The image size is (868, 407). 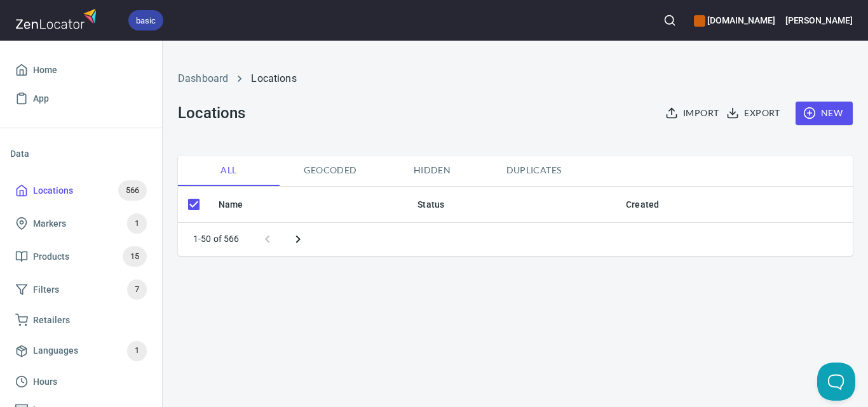 What do you see at coordinates (133, 190) in the screenshot?
I see `span: 566` at bounding box center [133, 190].